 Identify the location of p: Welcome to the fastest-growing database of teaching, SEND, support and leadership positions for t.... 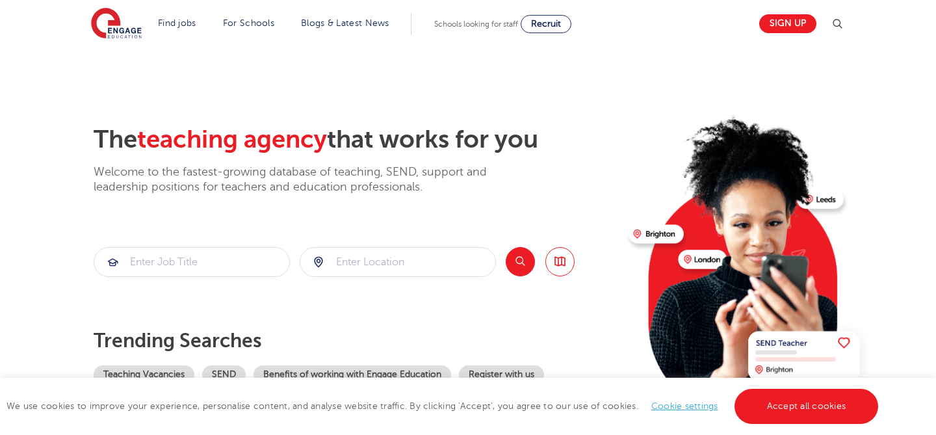
(308, 179).